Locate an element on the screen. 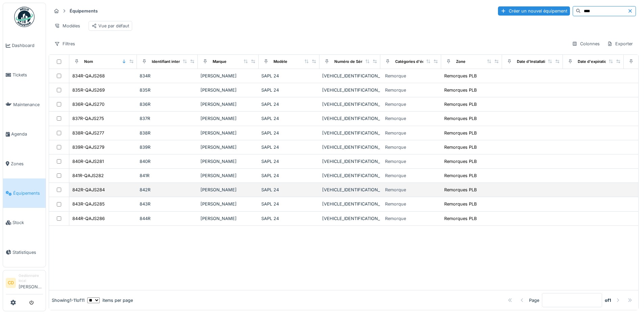 The image size is (644, 314). div: Page is located at coordinates (534, 300).